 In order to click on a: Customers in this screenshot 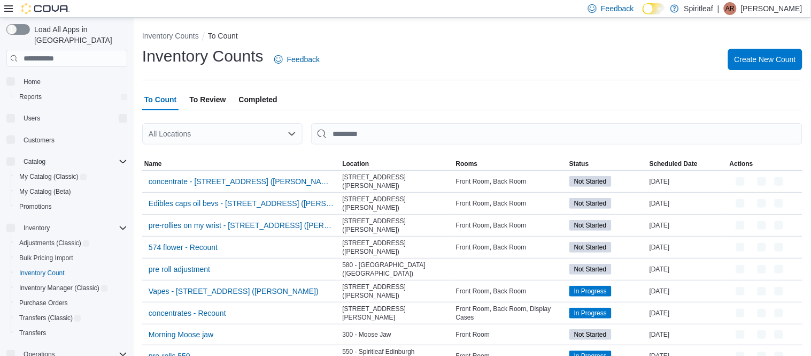, I will do `click(39, 140)`.